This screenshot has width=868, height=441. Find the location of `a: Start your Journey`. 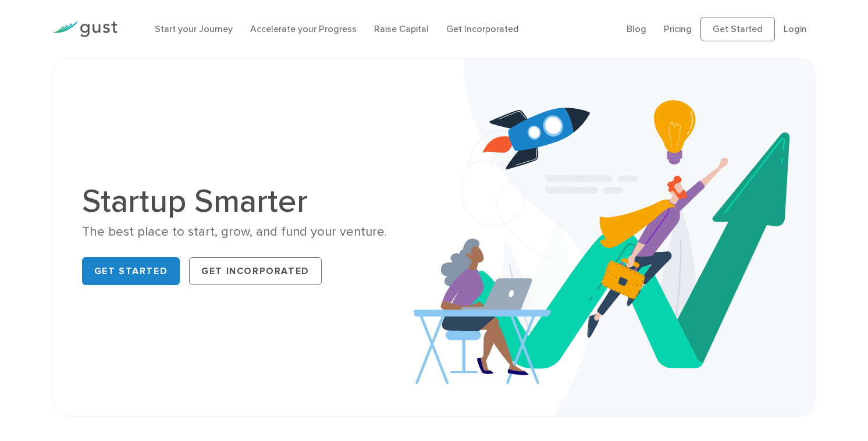

a: Start your Journey is located at coordinates (194, 29).